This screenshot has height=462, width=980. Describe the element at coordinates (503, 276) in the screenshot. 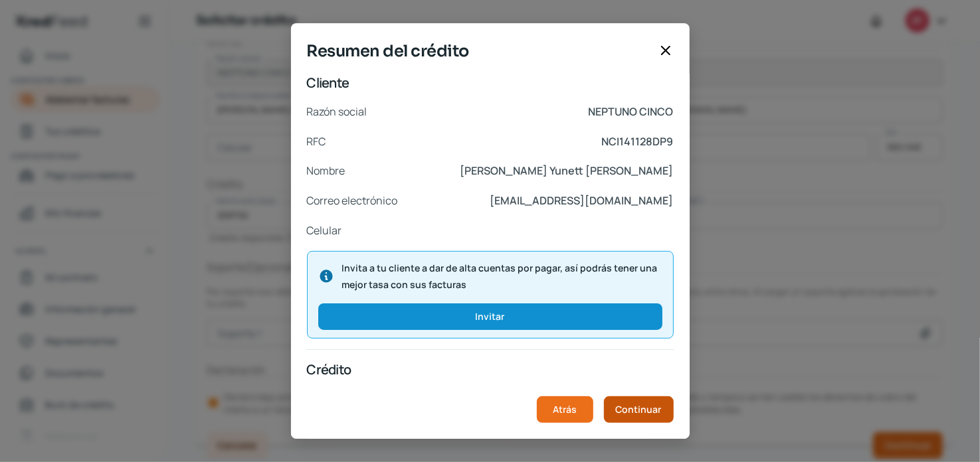

I see `span: Invita a tu cliente a dar de alta cuentas por pagar, así podrás tener una mejor tasa con sus fact...` at that location.